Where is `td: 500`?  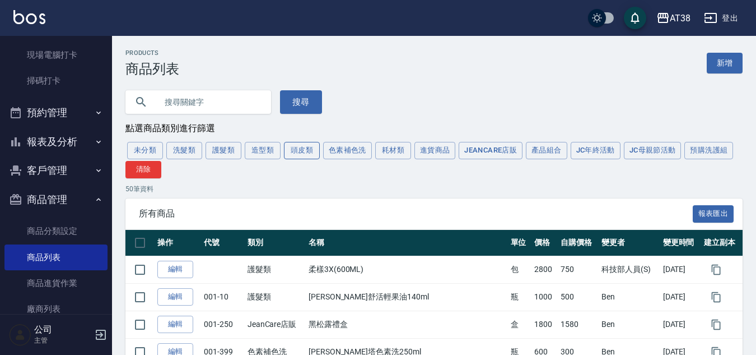 td: 500 is located at coordinates (579, 296).